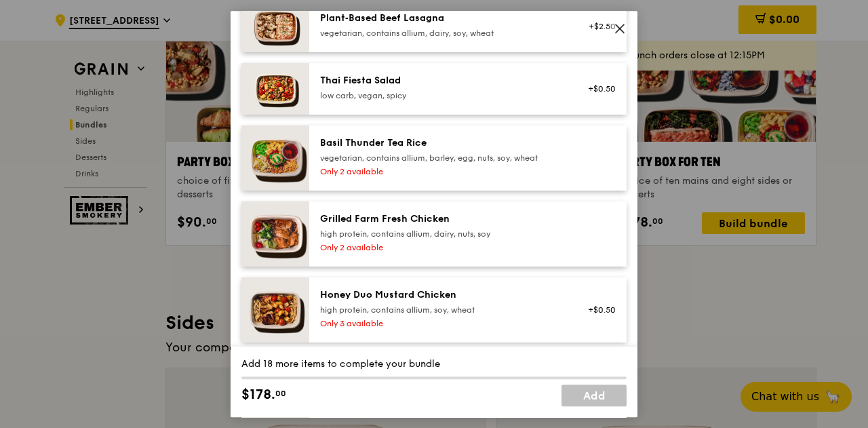 This screenshot has width=868, height=428. What do you see at coordinates (442, 95) in the screenshot?
I see `div: low carb, vegan, spicy` at bounding box center [442, 95].